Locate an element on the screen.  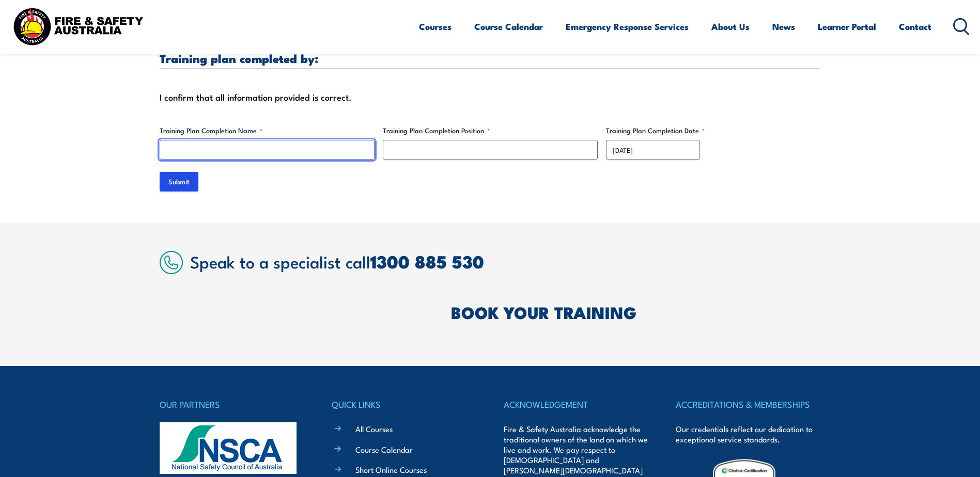
img: nsca-logo-footer is located at coordinates (228, 448).